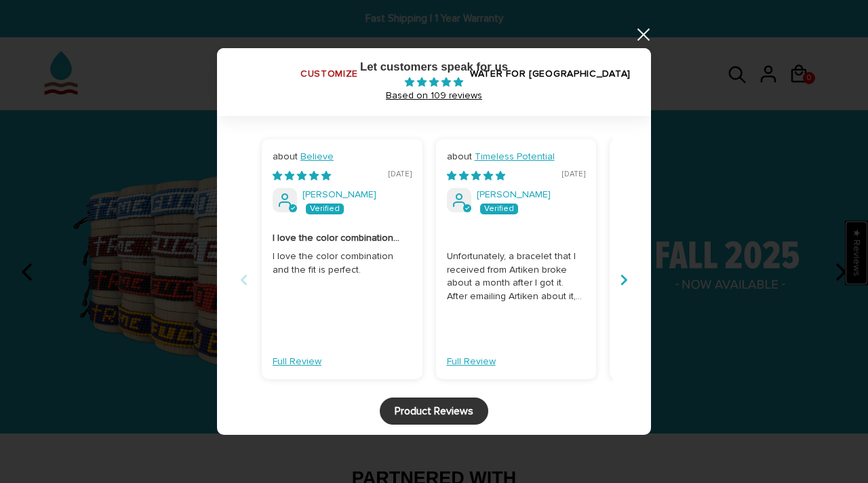 The width and height of the screenshot is (868, 483). What do you see at coordinates (516, 276) in the screenshot?
I see `div: Unfortunately, a bracelet that I received from Artiken broke about a month after I got it. After ...` at bounding box center [516, 276].